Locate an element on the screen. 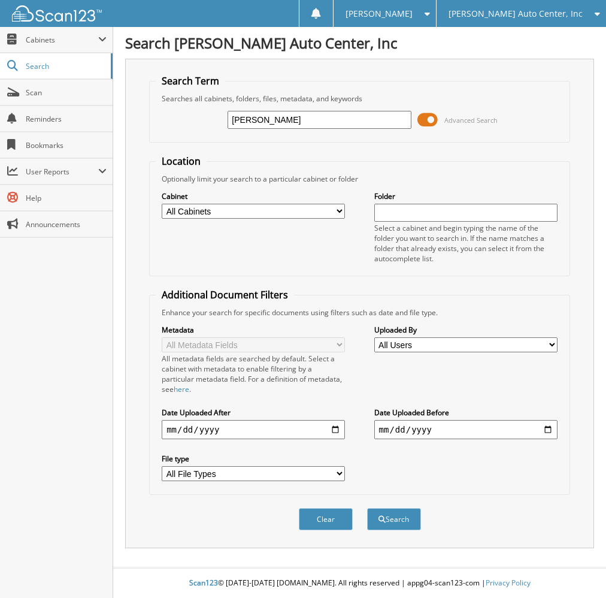  span: Advanced Search is located at coordinates (471, 120).